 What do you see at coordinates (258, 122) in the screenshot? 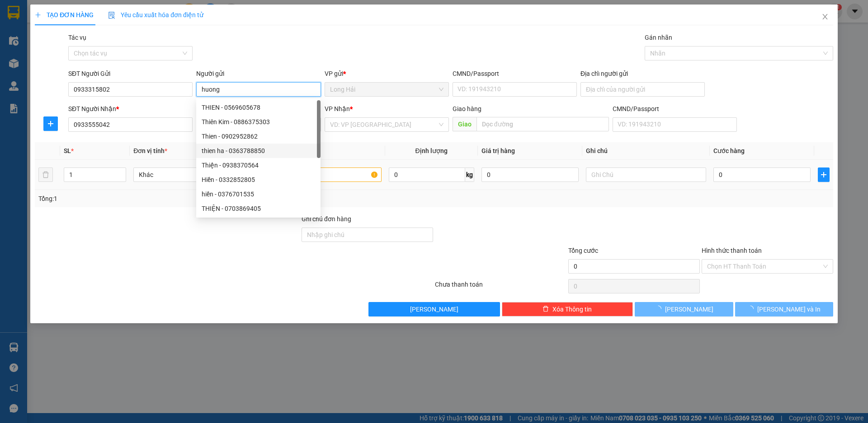
I see `div: Thiên Kim - 0886375303` at bounding box center [258, 122].